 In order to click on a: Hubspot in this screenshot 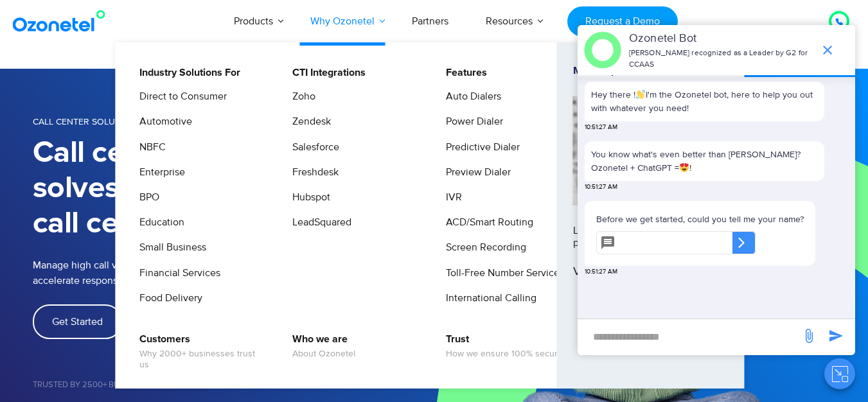, I will do `click(308, 198)`.